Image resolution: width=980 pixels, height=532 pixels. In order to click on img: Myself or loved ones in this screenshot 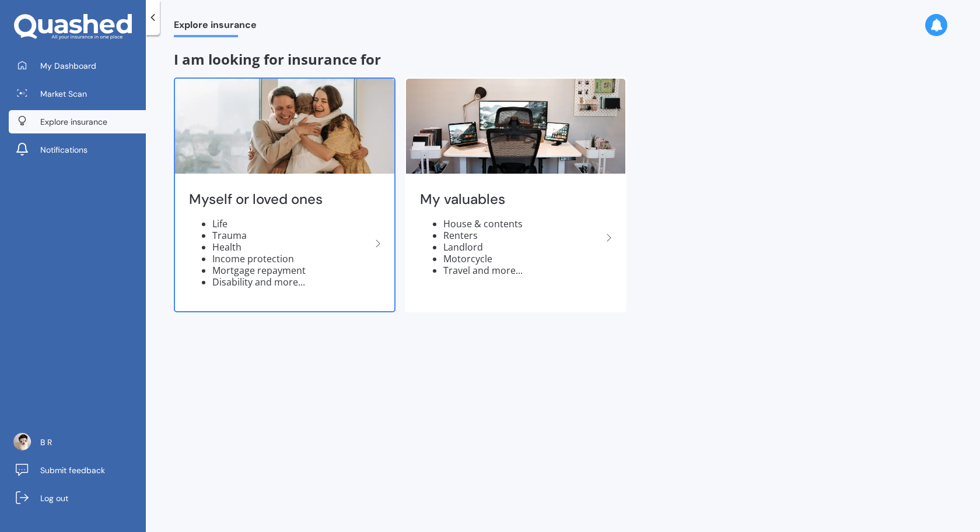, I will do `click(284, 126)`.